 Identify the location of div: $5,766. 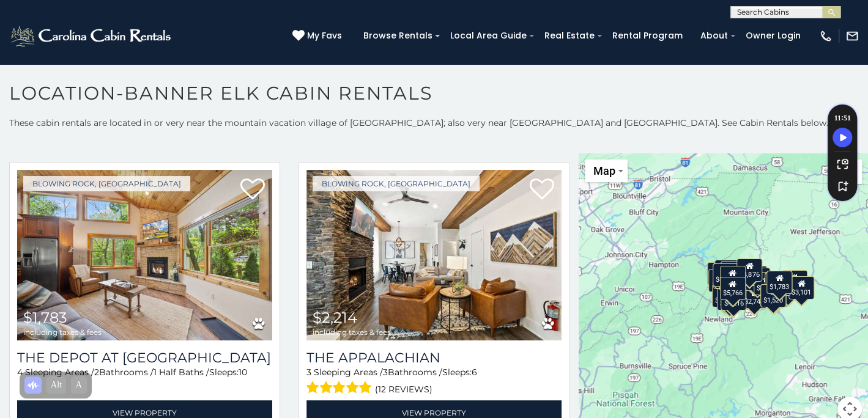
(732, 289).